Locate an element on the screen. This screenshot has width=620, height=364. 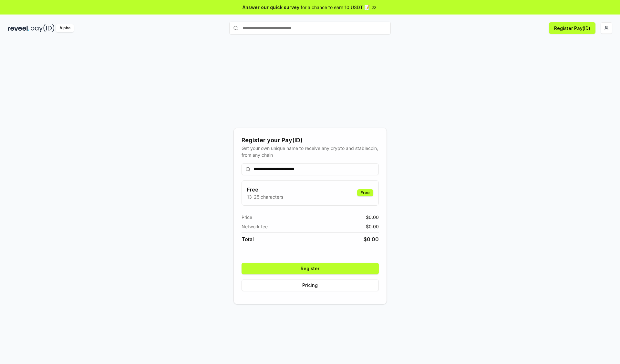
img: pay_id is located at coordinates (42, 28).